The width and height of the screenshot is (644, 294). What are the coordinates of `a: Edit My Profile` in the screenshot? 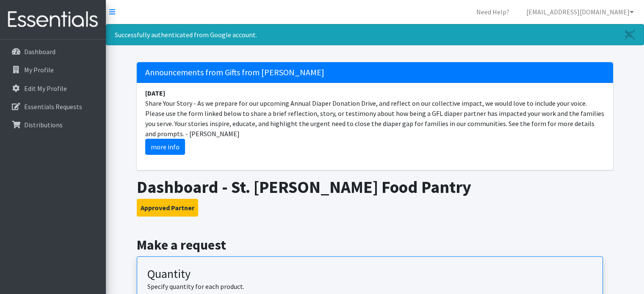 It's located at (53, 88).